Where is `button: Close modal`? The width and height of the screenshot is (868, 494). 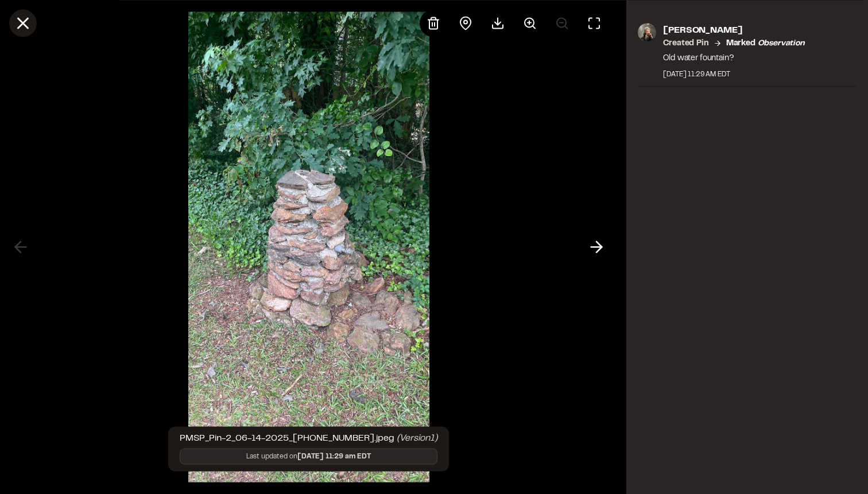 button: Close modal is located at coordinates (23, 23).